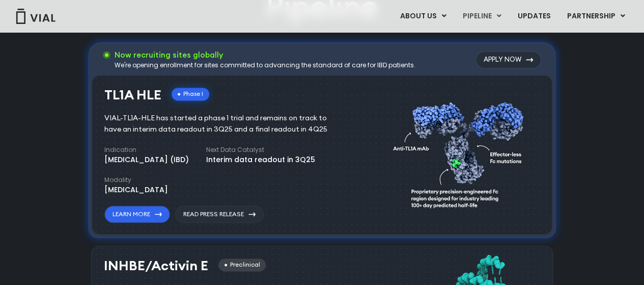  What do you see at coordinates (461, 152) in the screenshot?
I see `img: TL1A antibody diagram.` at bounding box center [461, 152].